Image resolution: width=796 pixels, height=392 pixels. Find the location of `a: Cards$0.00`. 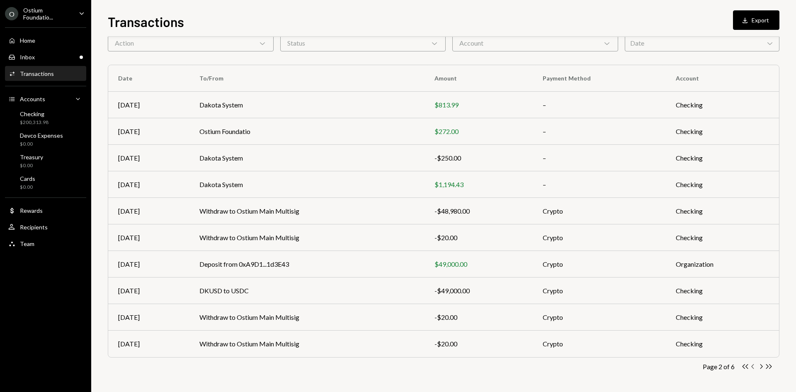

a: Cards$0.00 is located at coordinates (46, 182).